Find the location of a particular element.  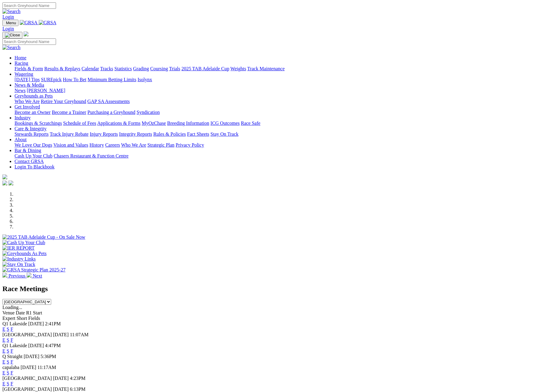

a: ICG Outcomes is located at coordinates (225, 123).